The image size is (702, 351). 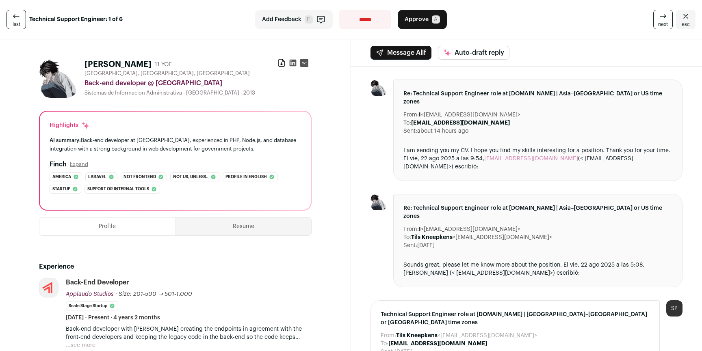 I want to click on h2: Experience, so click(x=175, y=267).